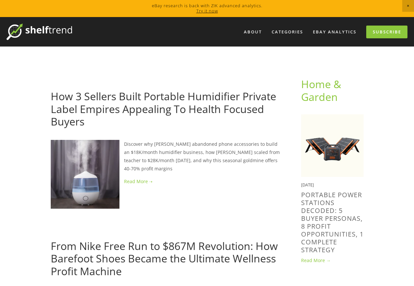 The width and height of the screenshot is (414, 286). What do you see at coordinates (164, 258) in the screenshot?
I see `a: From Nike Free Run to $867M Revolution: How Barefoot Shoes Became the Ultimate Wellness Profit Ma...` at bounding box center [164, 258].